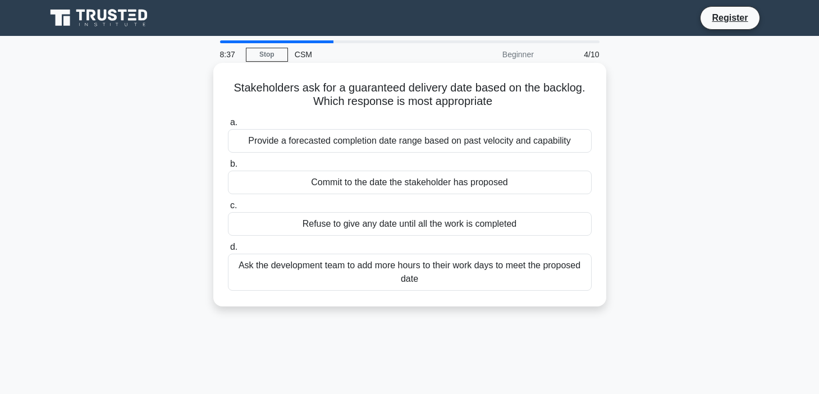 The width and height of the screenshot is (819, 394). What do you see at coordinates (365, 54) in the screenshot?
I see `div: CSM` at bounding box center [365, 54].